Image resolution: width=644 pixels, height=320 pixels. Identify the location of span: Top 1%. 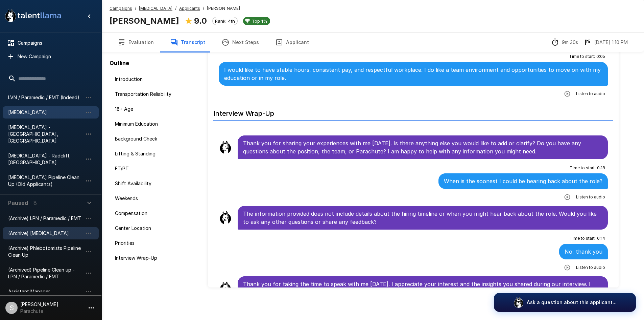
(259, 21).